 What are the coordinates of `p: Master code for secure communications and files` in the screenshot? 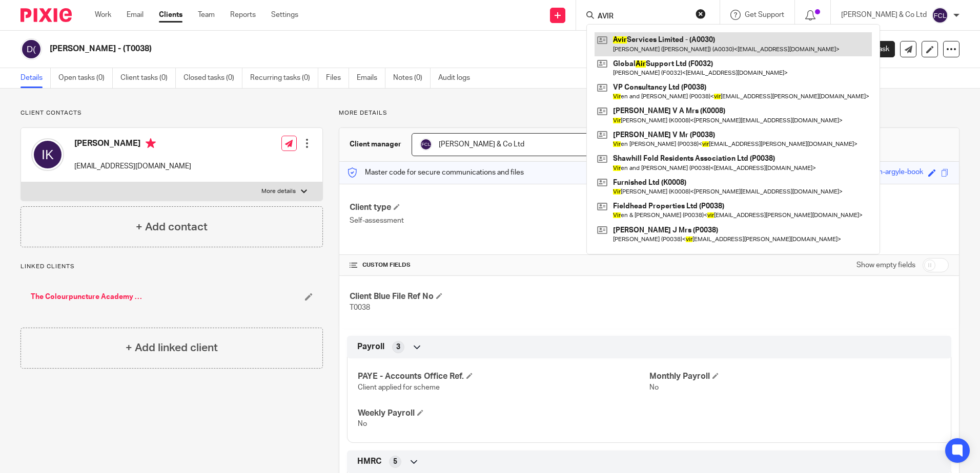 It's located at (435, 172).